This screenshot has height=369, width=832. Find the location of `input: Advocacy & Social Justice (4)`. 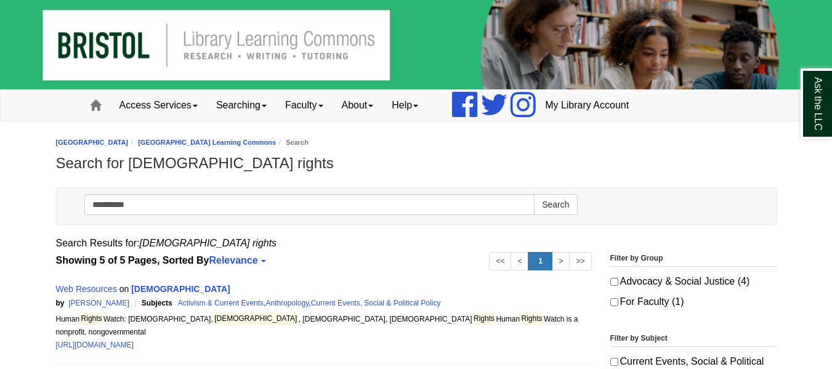

input: Advocacy & Social Justice (4) is located at coordinates (614, 281).